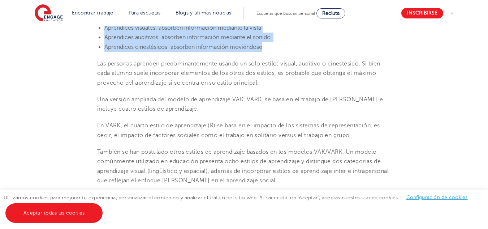 This screenshot has width=488, height=229. Describe the element at coordinates (201, 197) in the screenshot. I see `font: Utilizamos cookies para mejorar tu experiencia, personalizar el contenido y analizar el tráfico d...` at that location.